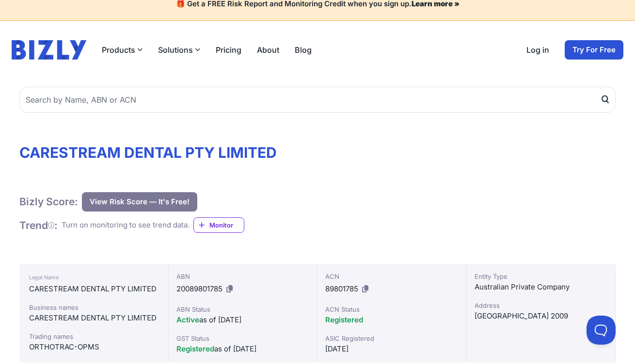  What do you see at coordinates (219, 225) in the screenshot?
I see `a: Monitor` at bounding box center [219, 225].